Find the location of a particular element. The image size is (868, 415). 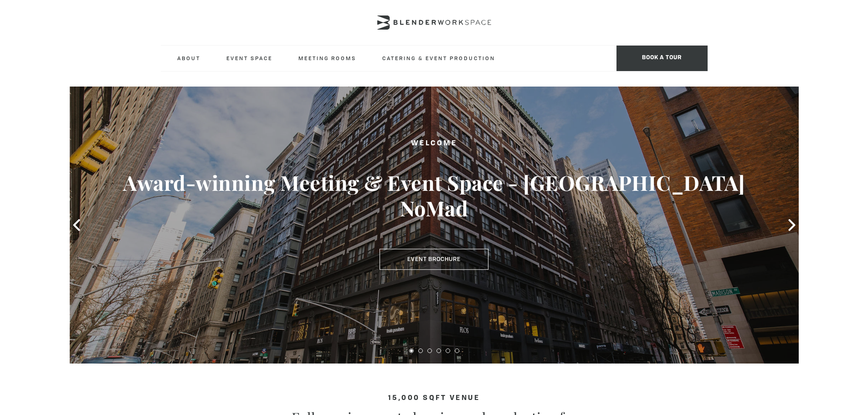

a: About is located at coordinates (189, 58).